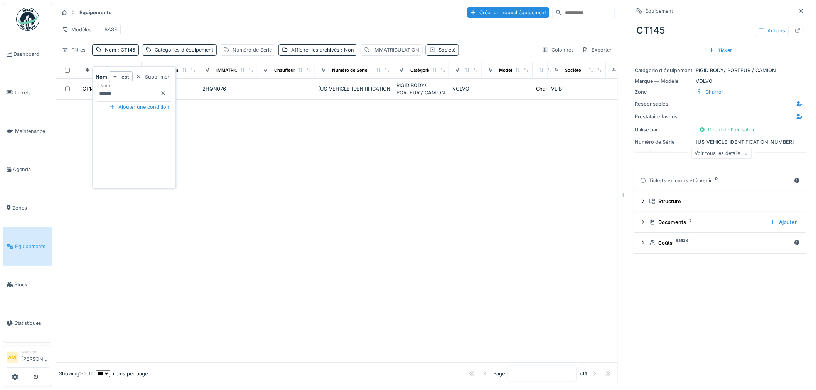  What do you see at coordinates (32, 246) in the screenshot?
I see `span: Équipements` at bounding box center [32, 246].